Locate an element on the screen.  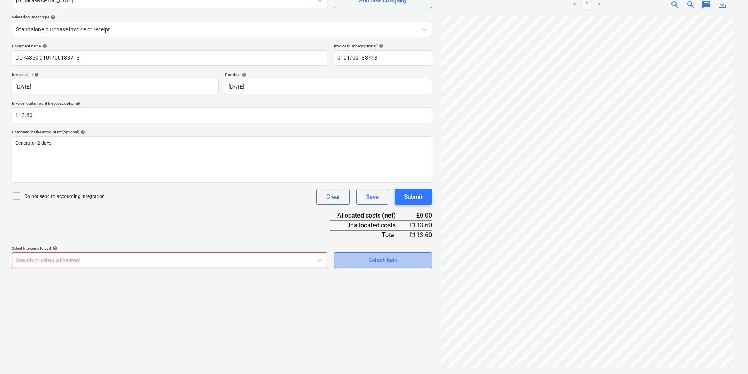
button: Save is located at coordinates (372, 197).